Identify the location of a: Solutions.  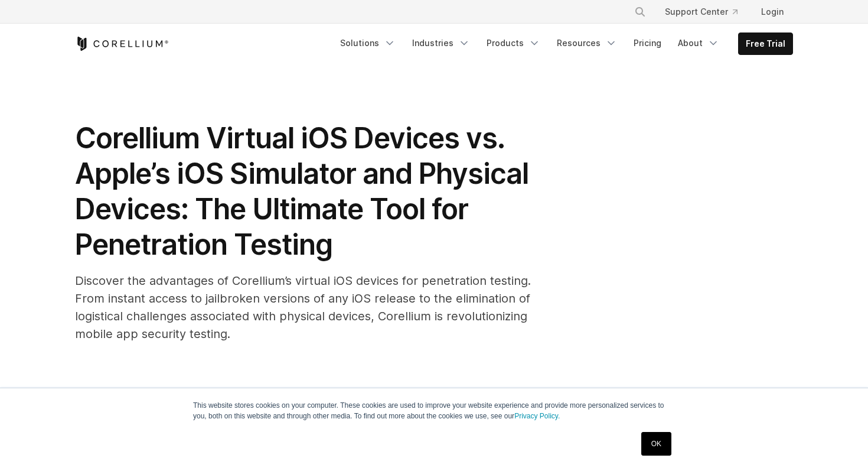
(368, 43).